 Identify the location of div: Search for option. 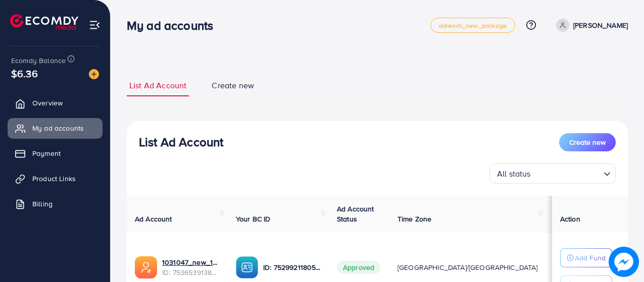
(553, 174).